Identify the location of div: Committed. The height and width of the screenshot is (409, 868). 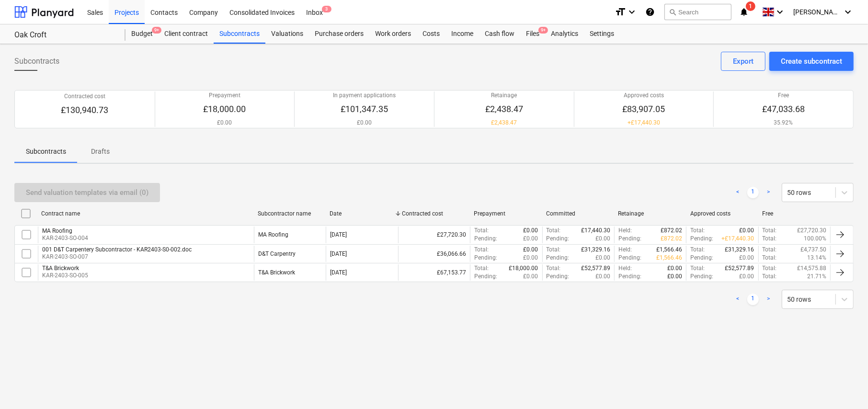
(578, 214).